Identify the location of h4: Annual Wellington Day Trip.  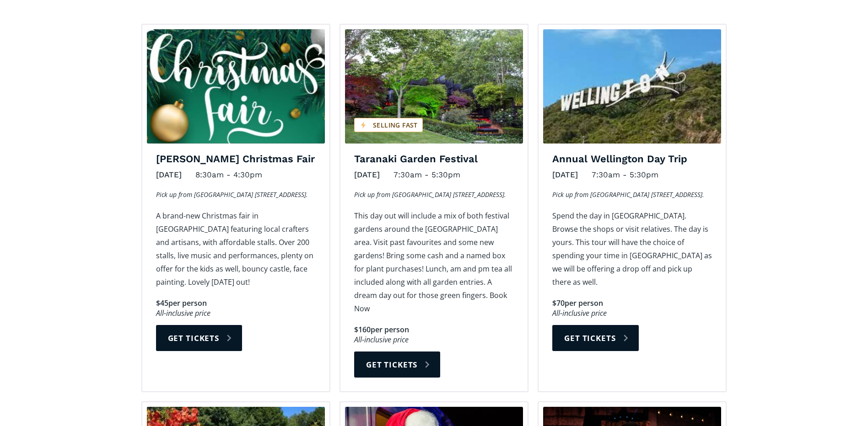
(632, 159).